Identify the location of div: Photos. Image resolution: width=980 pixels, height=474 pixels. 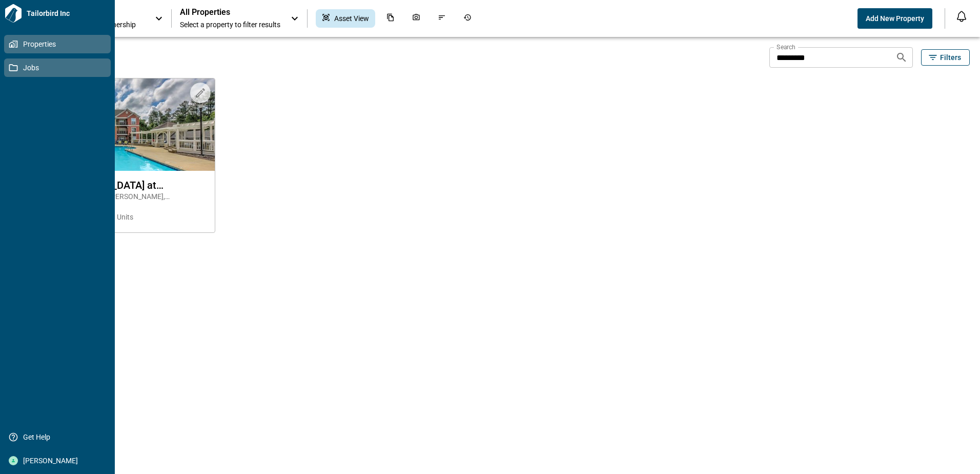
(416, 19).